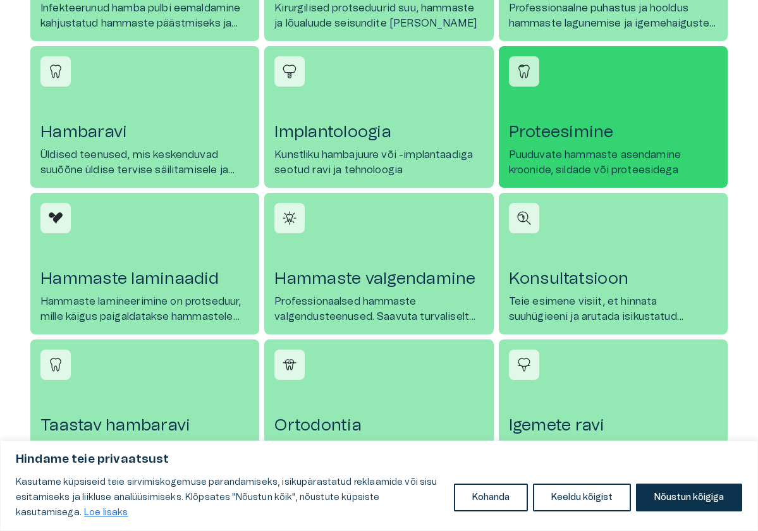  Describe the element at coordinates (56, 71) in the screenshot. I see `img: Hambaravi icon` at that location.